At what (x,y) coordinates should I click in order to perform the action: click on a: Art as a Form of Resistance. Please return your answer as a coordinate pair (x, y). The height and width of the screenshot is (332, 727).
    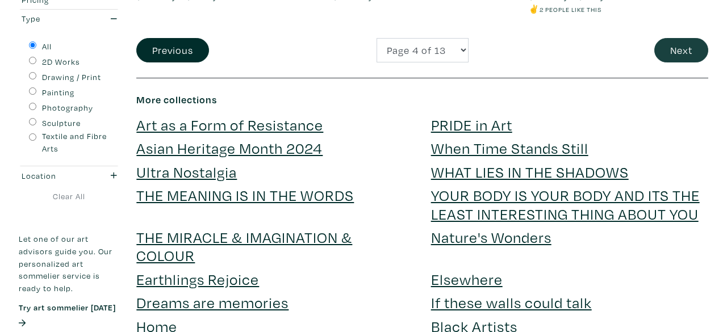
    Looking at the image, I should click on (230, 124).